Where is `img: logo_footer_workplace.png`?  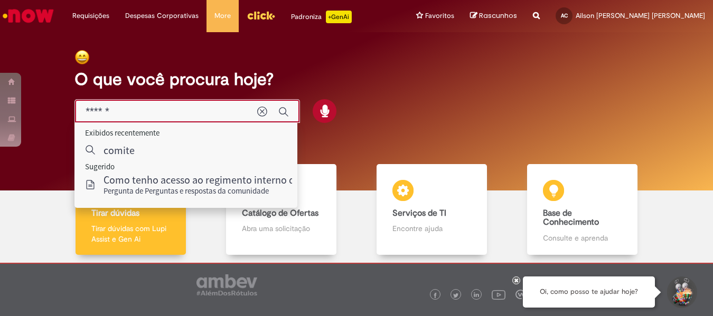 img: logo_footer_workplace.png is located at coordinates (520, 295).